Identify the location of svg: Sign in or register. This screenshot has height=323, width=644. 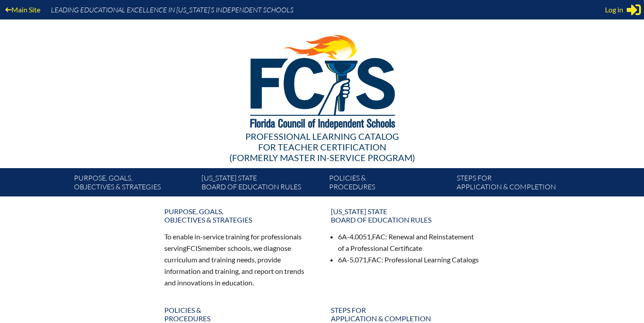
(634, 10).